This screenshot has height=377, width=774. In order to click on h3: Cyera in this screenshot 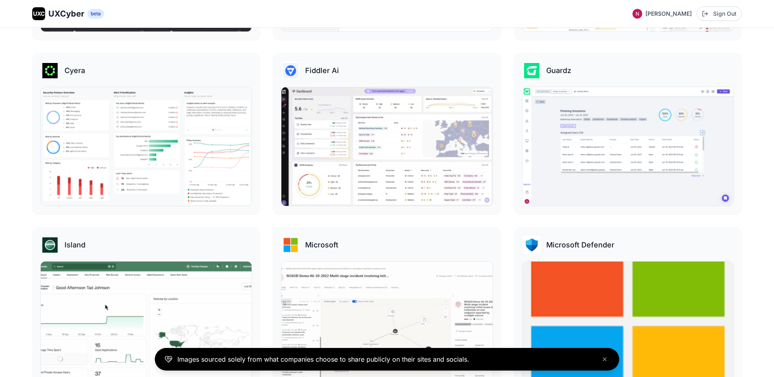, I will do `click(75, 71)`.